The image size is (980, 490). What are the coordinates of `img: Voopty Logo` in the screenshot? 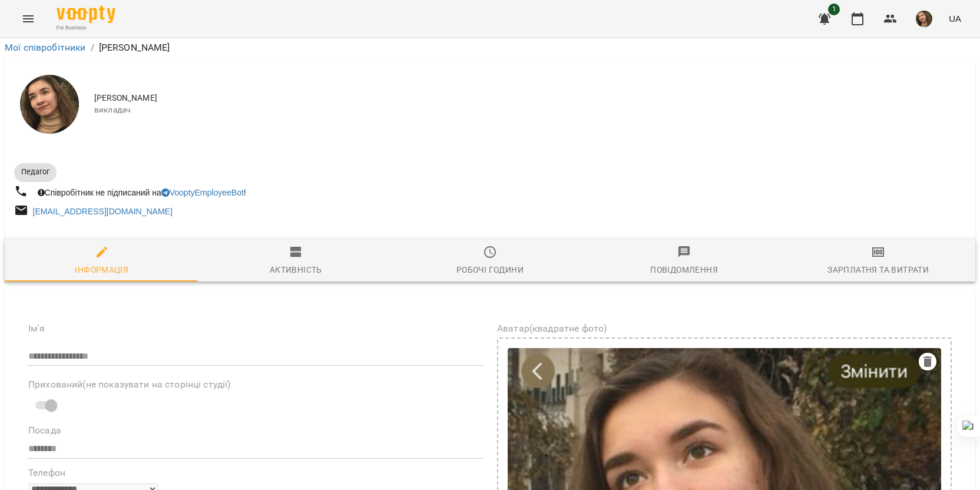 It's located at (86, 14).